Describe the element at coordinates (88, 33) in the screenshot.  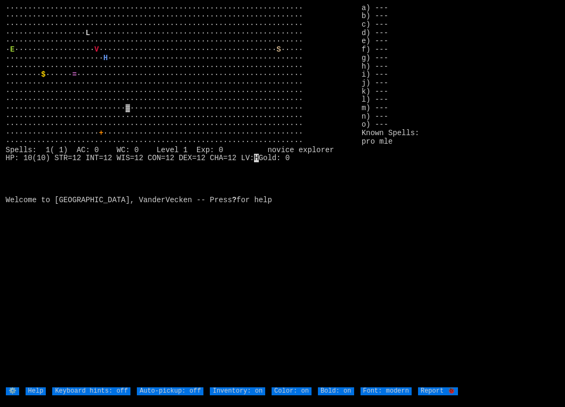
I see `font: L` at that location.